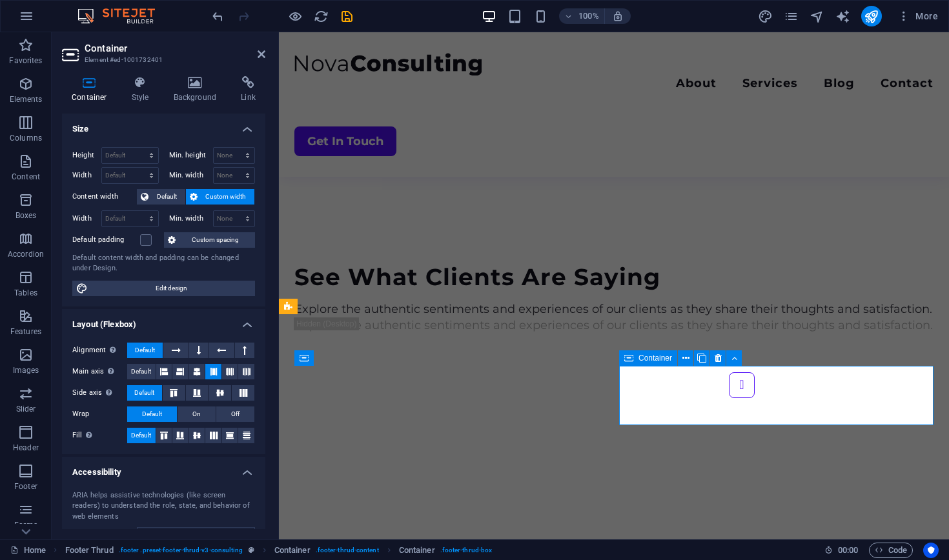  Describe the element at coordinates (235, 414) in the screenshot. I see `button: Off` at that location.